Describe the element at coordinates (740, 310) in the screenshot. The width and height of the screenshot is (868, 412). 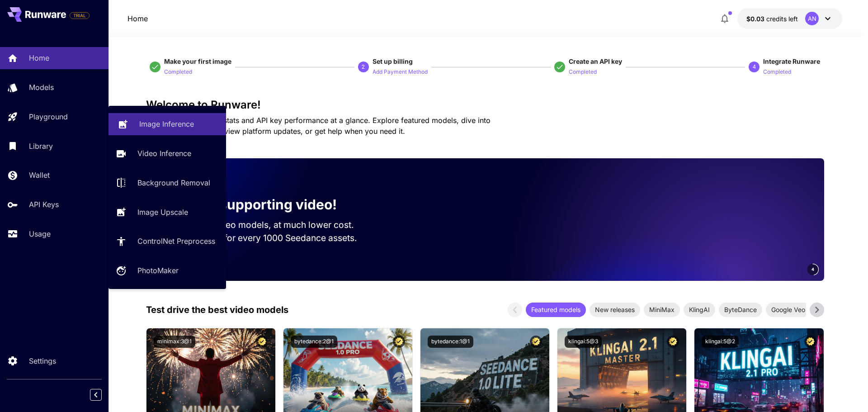
I see `span: ByteDance` at that location.